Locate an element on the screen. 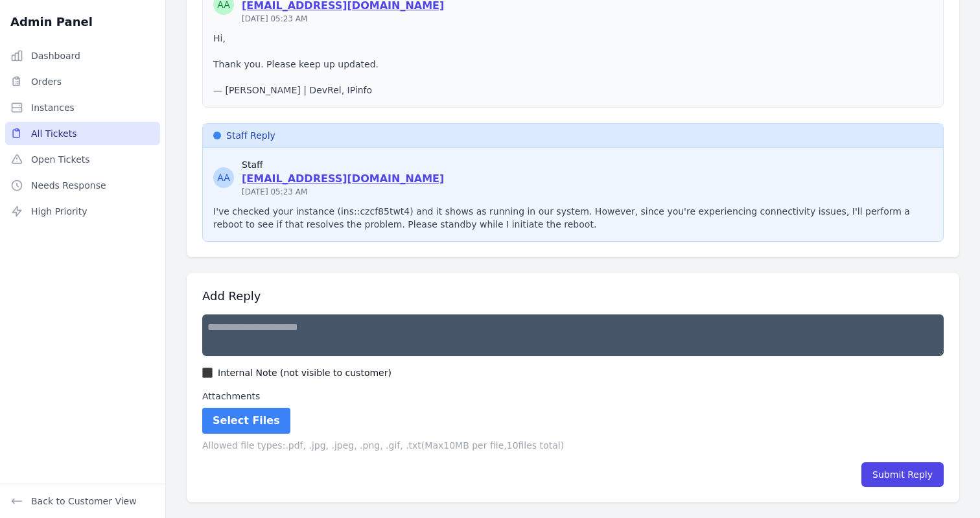 The width and height of the screenshot is (980, 518). a: Back to Customer View is located at coordinates (73, 501).